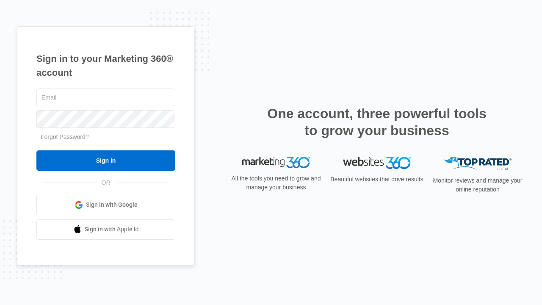 The width and height of the screenshot is (542, 305). I want to click on input: Email, so click(106, 97).